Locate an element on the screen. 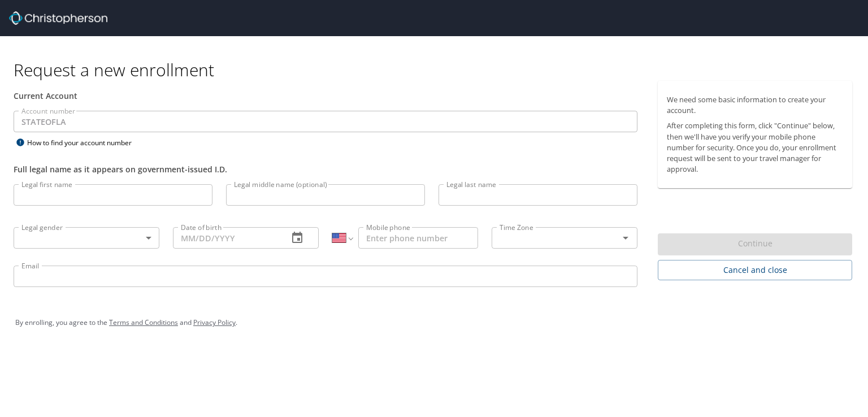 This screenshot has height=417, width=868. div: By enrolling, you agree to the and . is located at coordinates (434, 323).